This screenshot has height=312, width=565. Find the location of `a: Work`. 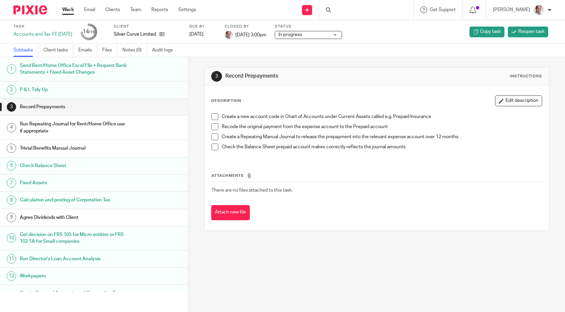

a: Work is located at coordinates (68, 10).